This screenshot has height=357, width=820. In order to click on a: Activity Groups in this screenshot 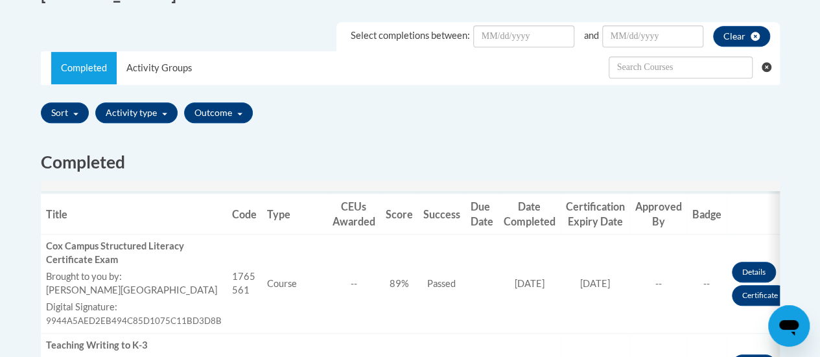, I will do `click(159, 68)`.